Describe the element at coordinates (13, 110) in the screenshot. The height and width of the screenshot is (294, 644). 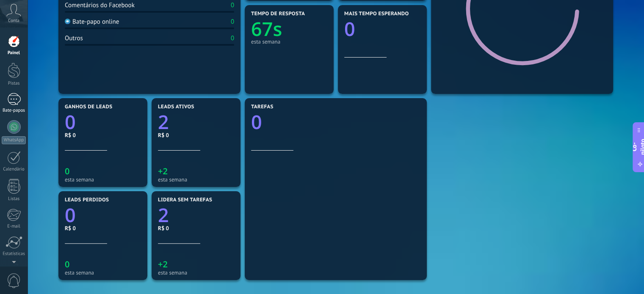
I see `font: Bate-papos` at that location.